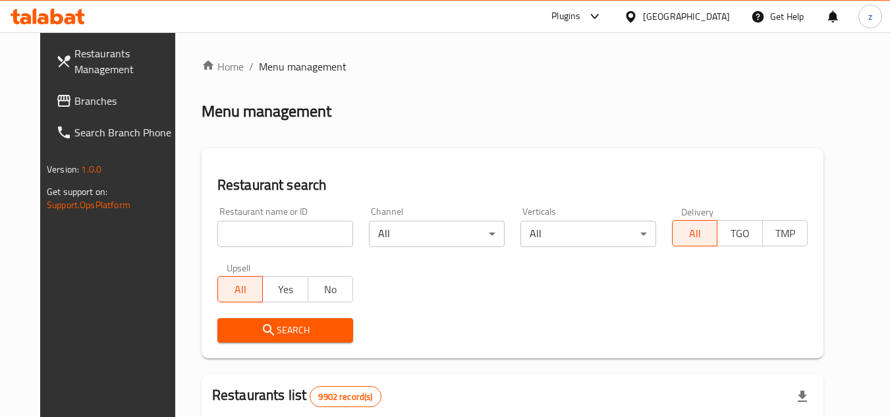 This screenshot has width=890, height=417. Describe the element at coordinates (739, 233) in the screenshot. I see `button: TGO` at that location.